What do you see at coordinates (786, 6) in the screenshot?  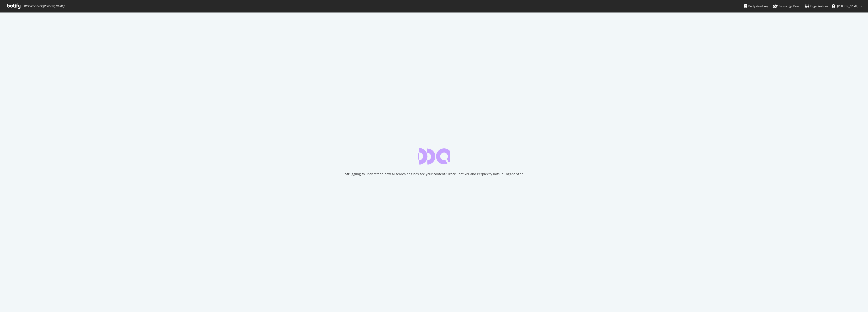 I see `div: Knowledge Base` at bounding box center [786, 6].